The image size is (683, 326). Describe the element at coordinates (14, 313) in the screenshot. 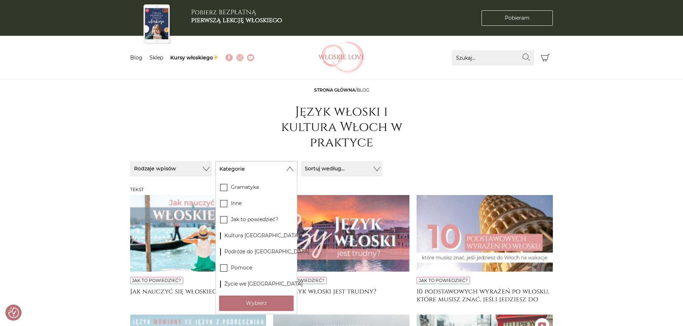

I see `button: Preferencje co do zgód` at that location.